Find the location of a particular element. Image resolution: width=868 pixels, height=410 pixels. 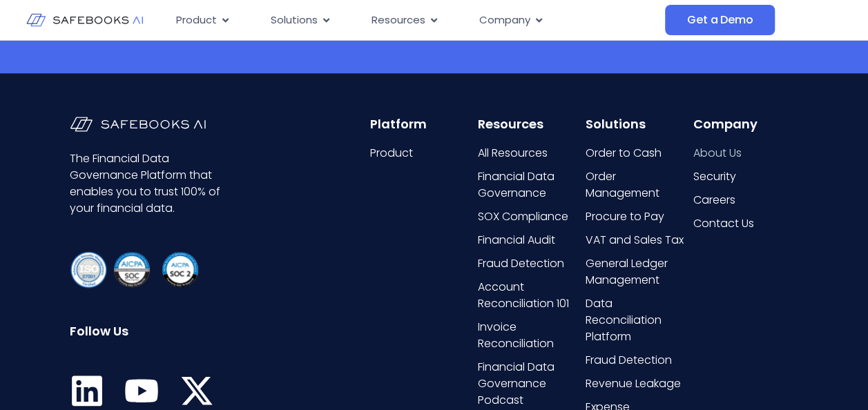

span: Contact Us is located at coordinates (724, 224).